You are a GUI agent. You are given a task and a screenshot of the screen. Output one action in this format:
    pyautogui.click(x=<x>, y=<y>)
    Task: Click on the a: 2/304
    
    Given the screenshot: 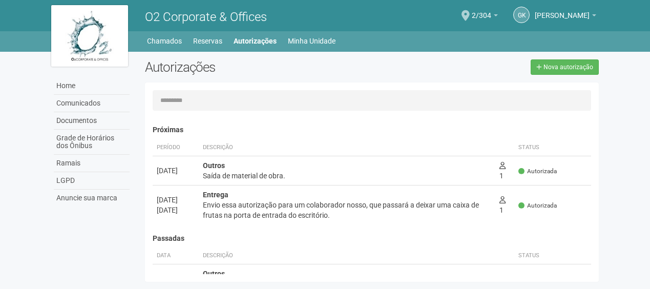 What is the action you would take?
    pyautogui.click(x=485, y=17)
    